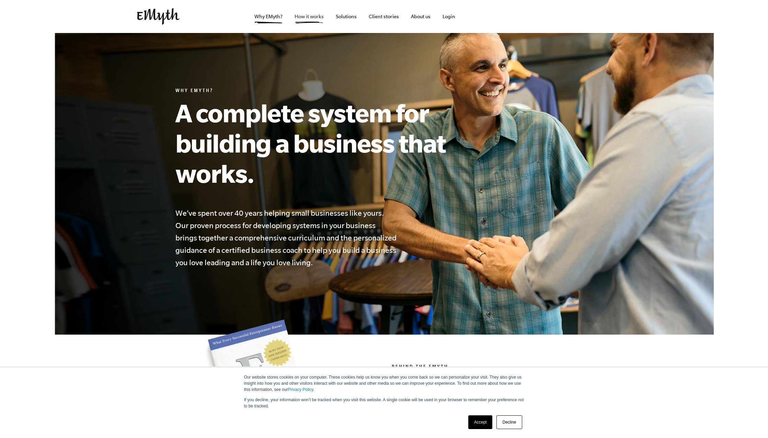 The width and height of the screenshot is (768, 438). I want to click on a: Accept, so click(480, 422).